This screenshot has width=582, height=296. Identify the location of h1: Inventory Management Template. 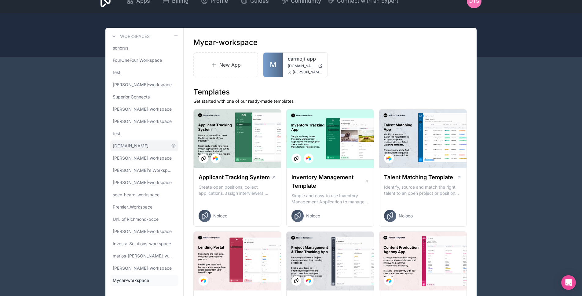
(328, 181).